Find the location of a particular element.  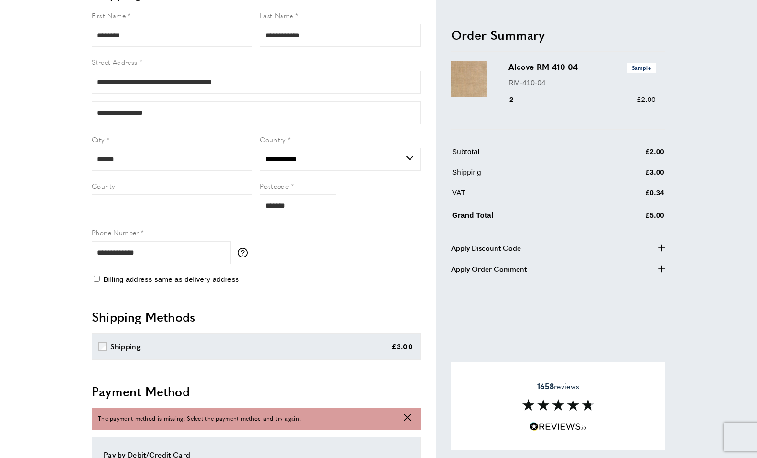

span: The payment method is missing. Select the payment method and try again. is located at coordinates (199, 418).